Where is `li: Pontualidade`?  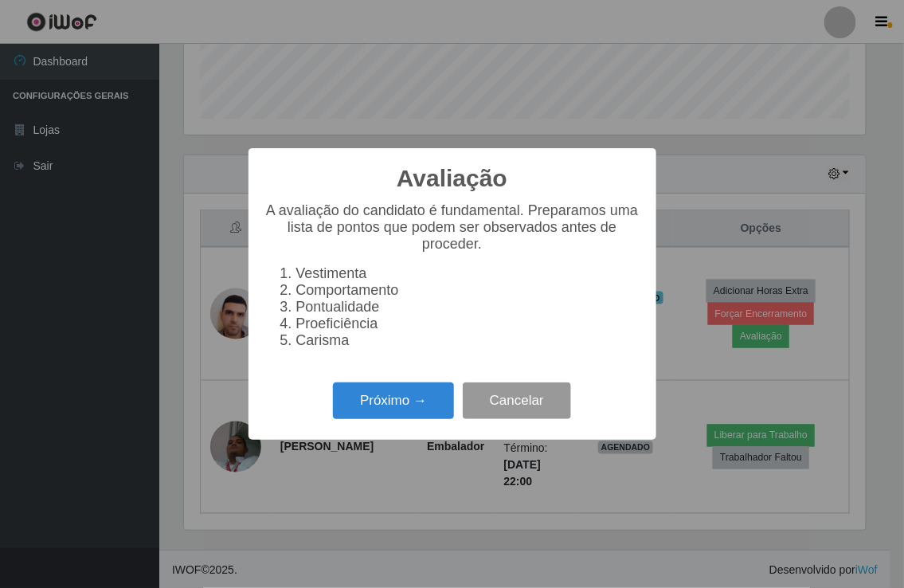 li: Pontualidade is located at coordinates (468, 307).